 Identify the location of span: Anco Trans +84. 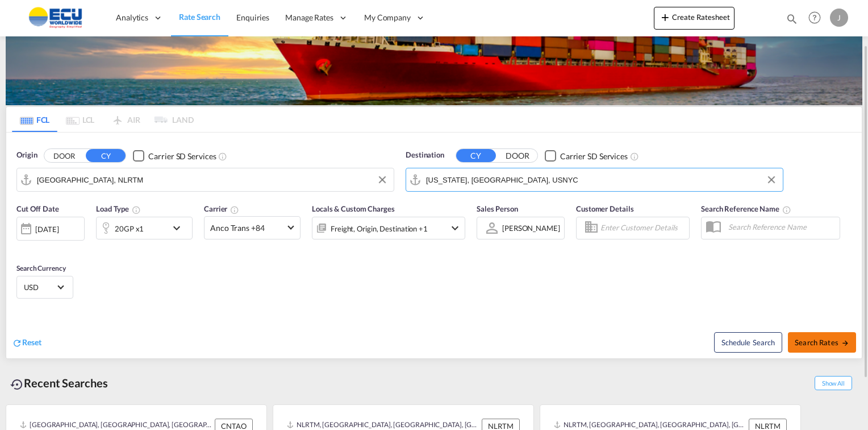
(247, 228).